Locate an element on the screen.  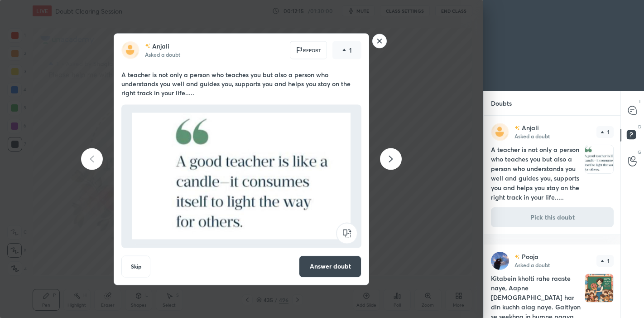
p: G is located at coordinates (639, 152).